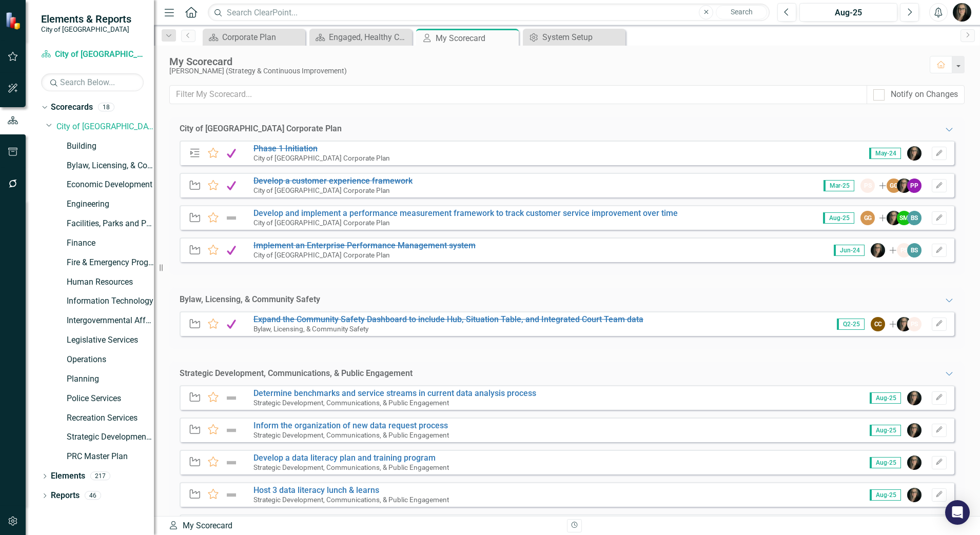  What do you see at coordinates (311, 328) in the screenshot?
I see `small: Bylaw, Licensing, & Community Safety` at bounding box center [311, 328].